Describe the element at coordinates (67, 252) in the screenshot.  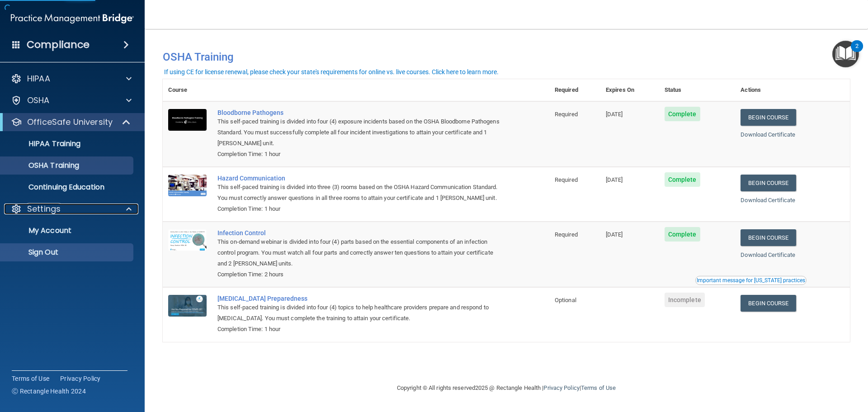
I see `p: Sign Out` at that location.